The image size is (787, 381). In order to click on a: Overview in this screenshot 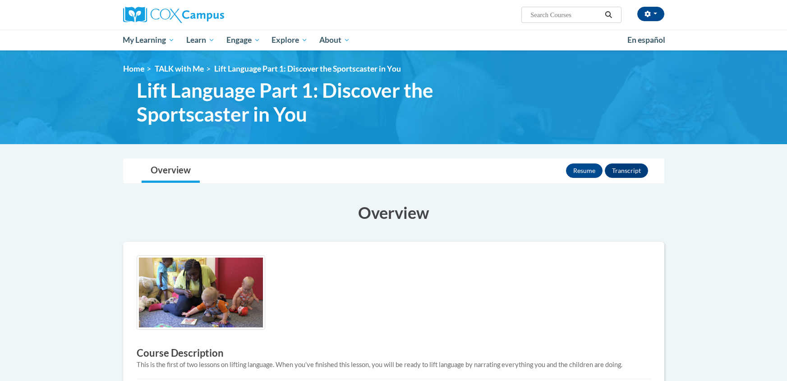, I will do `click(170, 171)`.